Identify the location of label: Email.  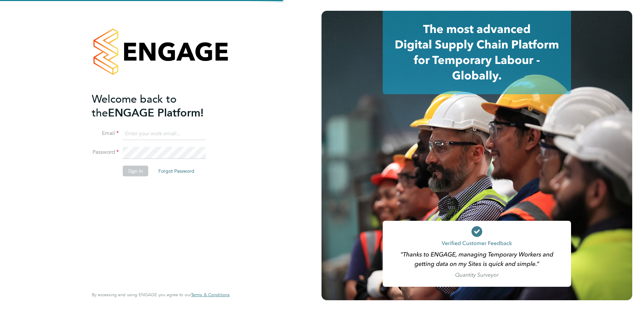
(105, 133).